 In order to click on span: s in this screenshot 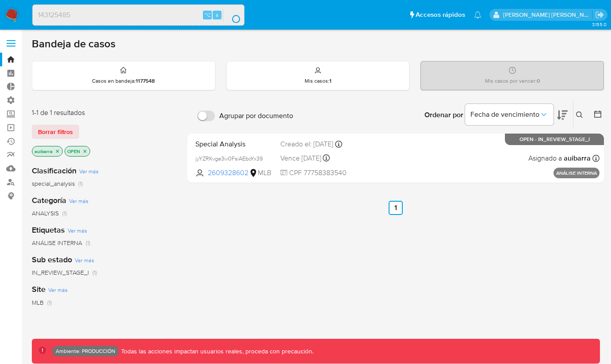, I will do `click(217, 15)`.